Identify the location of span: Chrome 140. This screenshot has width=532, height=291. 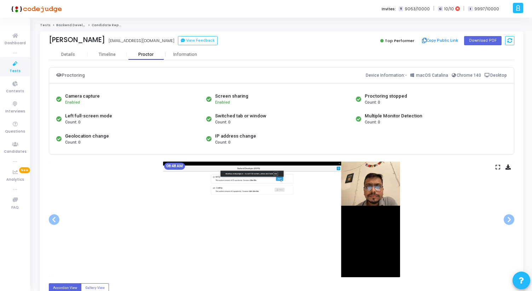
(469, 75).